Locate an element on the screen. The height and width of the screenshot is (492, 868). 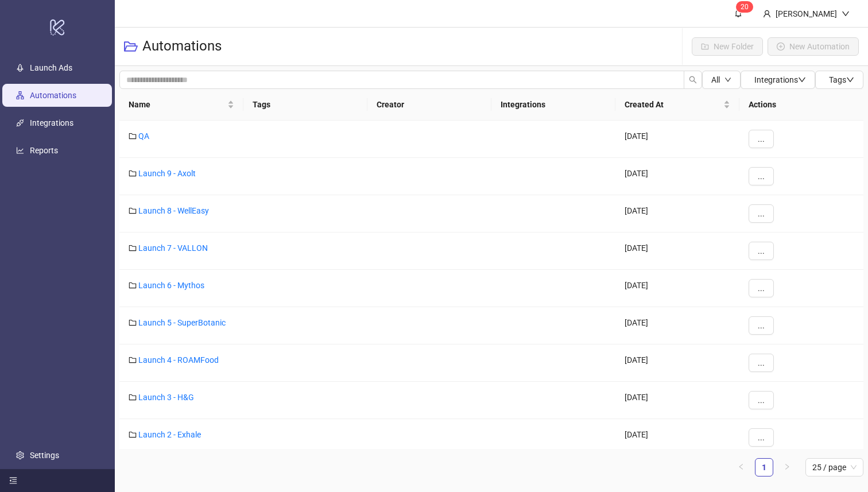
button: New Folder is located at coordinates (727, 47).